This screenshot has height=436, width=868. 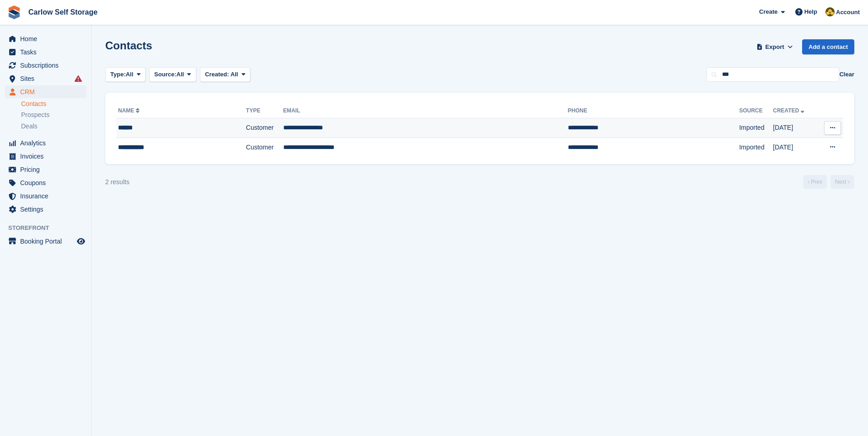 What do you see at coordinates (774, 47) in the screenshot?
I see `span: Export` at bounding box center [774, 47].